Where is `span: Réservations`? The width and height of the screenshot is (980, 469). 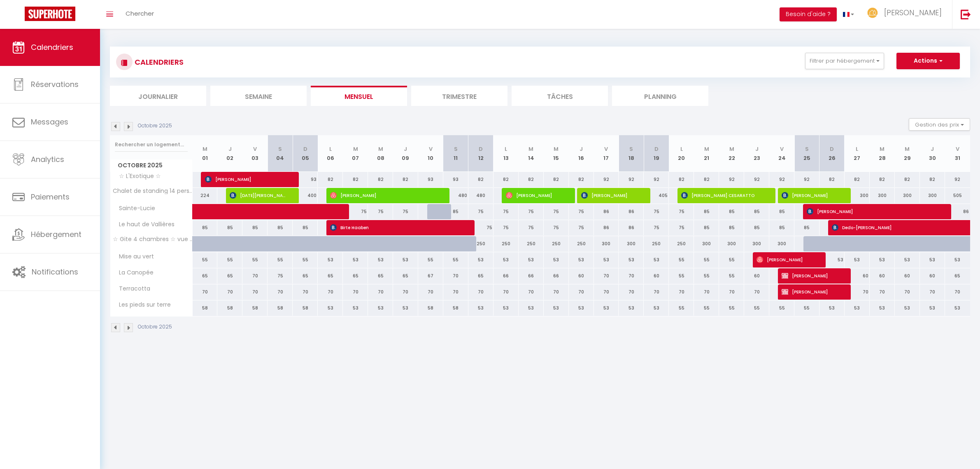
span: Réservations is located at coordinates (54, 84).